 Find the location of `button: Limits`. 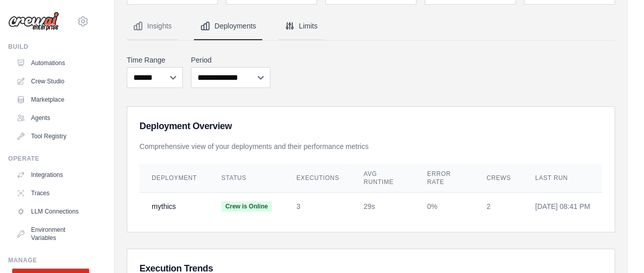

button: Limits is located at coordinates (301, 26).